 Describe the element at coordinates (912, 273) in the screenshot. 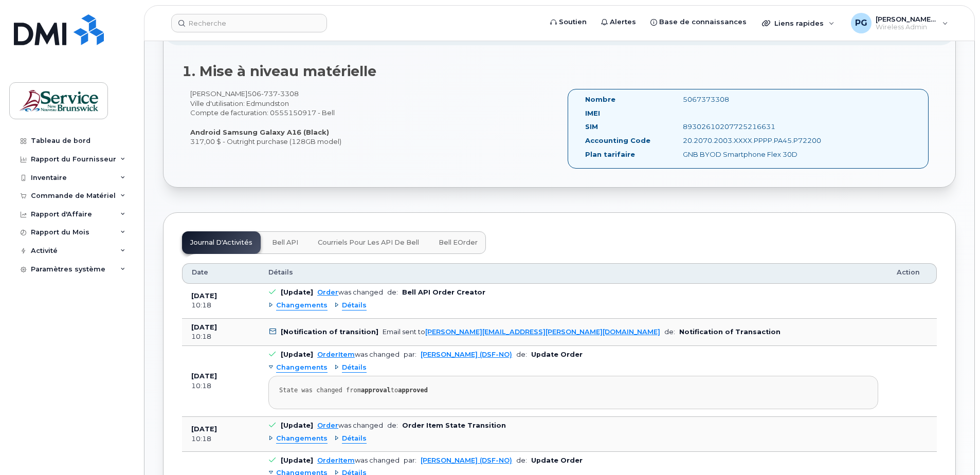

I see `th: Action` at that location.